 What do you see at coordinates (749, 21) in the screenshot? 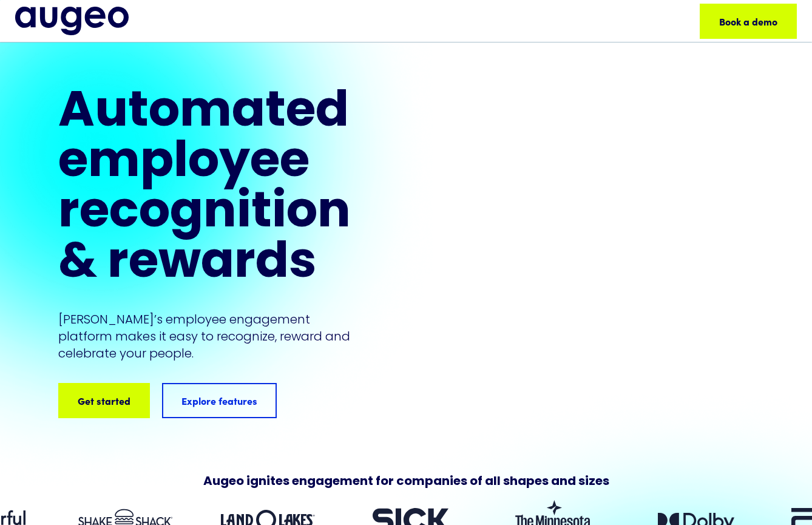
I see `a: Book a demo` at bounding box center [749, 21].